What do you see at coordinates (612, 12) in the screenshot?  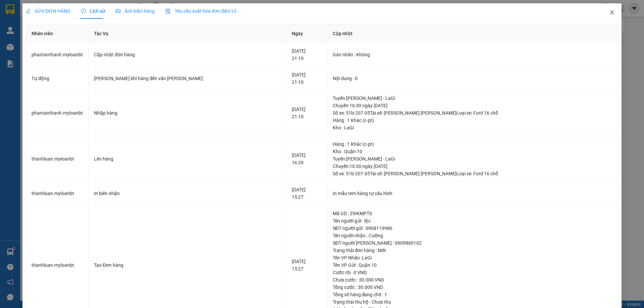 I see `button: Close` at bounding box center [612, 12].